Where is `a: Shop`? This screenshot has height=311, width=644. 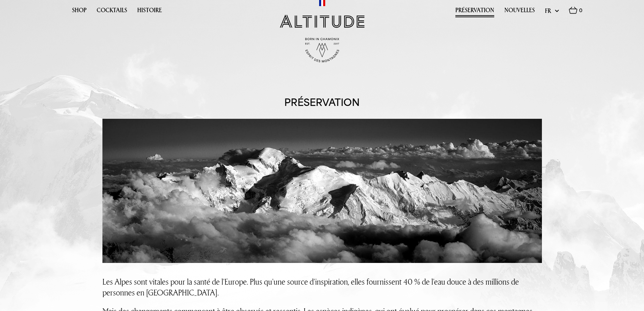
a: Shop is located at coordinates (79, 12).